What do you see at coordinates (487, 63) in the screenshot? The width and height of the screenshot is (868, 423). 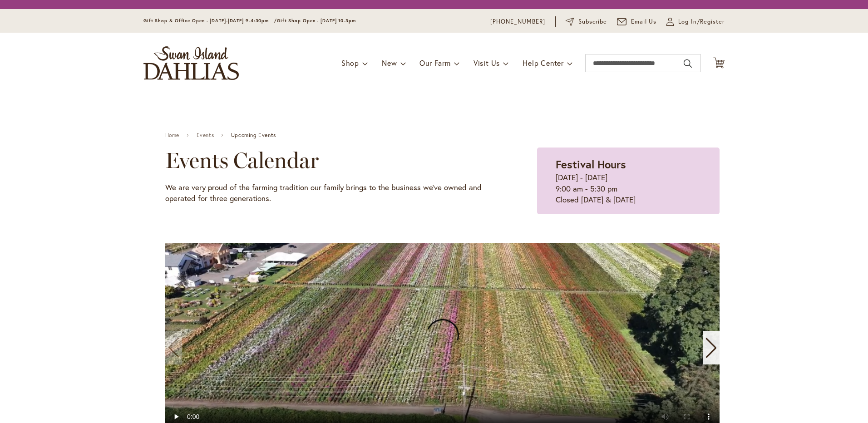 I see `span: Visit Us` at bounding box center [487, 63].